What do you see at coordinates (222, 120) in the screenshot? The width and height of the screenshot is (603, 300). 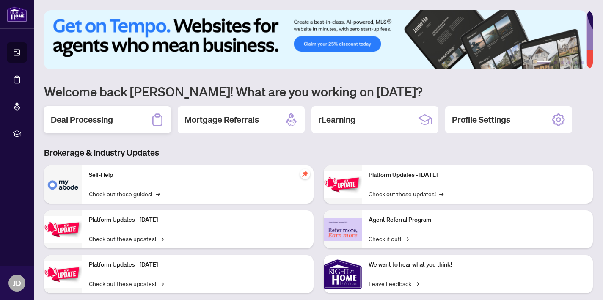 I see `h2: Mortgage Referrals` at bounding box center [222, 120].